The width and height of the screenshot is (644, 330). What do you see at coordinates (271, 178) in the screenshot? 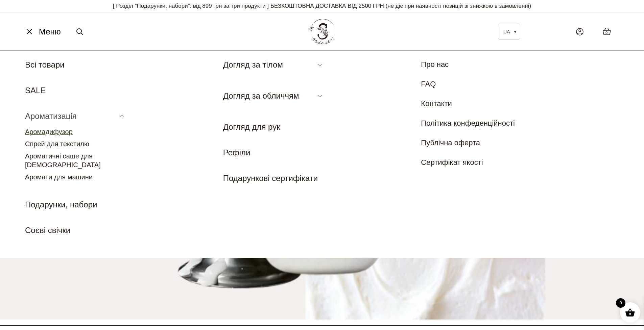
I see `a: Подарункові сертифікати` at bounding box center [271, 178].